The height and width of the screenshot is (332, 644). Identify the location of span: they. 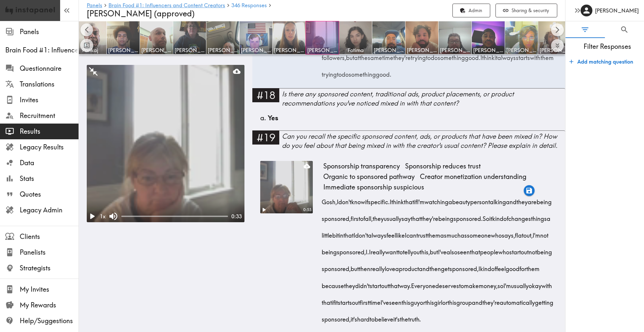
(378, 216).